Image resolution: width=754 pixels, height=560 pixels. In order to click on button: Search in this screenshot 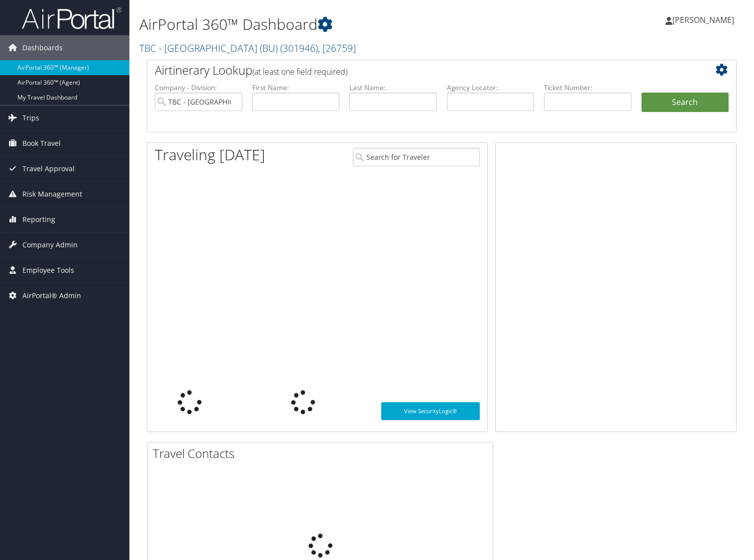, I will do `click(685, 102)`.